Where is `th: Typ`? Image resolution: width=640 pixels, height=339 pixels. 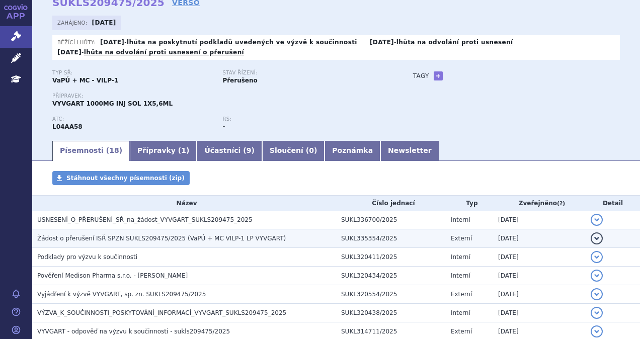
th: Typ is located at coordinates (470, 203).